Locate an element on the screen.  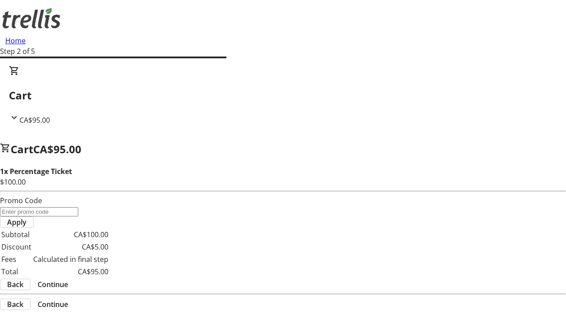
td: Discount is located at coordinates (16, 247).